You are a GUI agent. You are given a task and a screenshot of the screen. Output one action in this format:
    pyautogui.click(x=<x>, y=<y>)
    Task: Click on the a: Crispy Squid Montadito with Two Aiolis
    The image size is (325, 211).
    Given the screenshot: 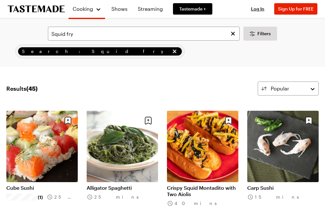 What is the action you would take?
    pyautogui.click(x=202, y=191)
    